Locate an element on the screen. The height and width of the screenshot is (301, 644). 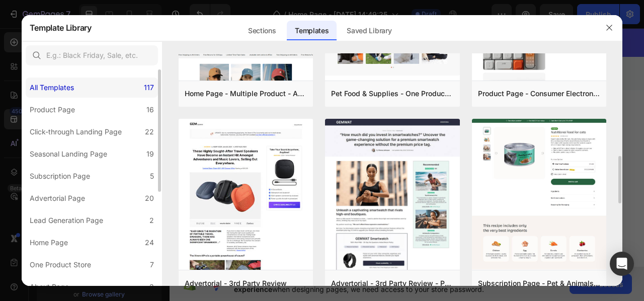
div: All Templates is located at coordinates (52, 88).